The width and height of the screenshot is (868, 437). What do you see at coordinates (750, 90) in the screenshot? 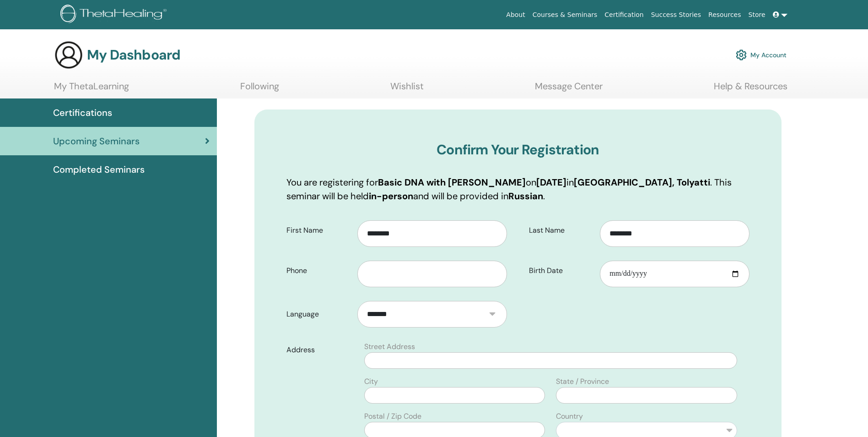
I see `a: Help & Resources` at bounding box center [750, 90].